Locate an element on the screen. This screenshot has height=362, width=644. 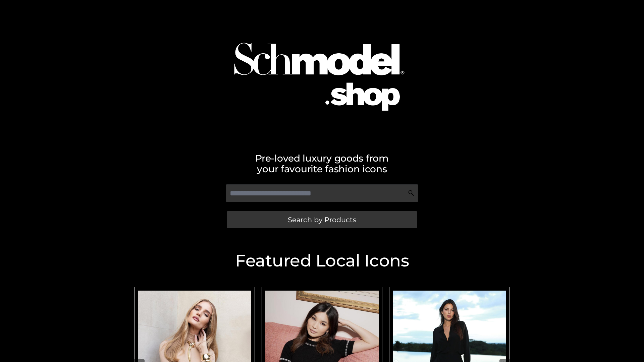
span: Search by Products is located at coordinates (322, 220).